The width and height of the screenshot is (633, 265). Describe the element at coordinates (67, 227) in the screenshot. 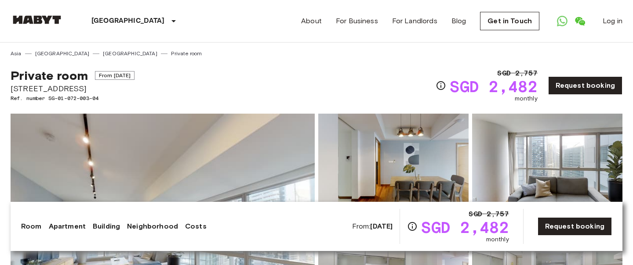

I see `a: Apartment` at that location.